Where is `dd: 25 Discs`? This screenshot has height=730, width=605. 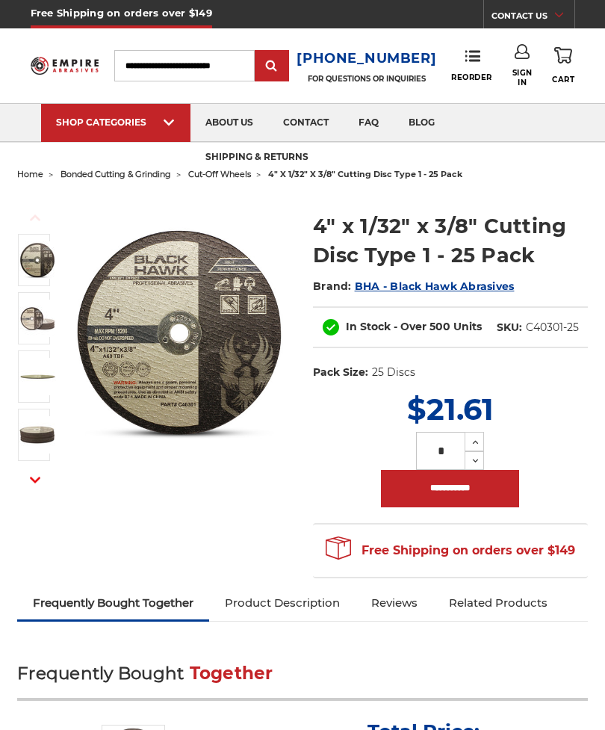 dd: 25 Discs is located at coordinates (394, 372).